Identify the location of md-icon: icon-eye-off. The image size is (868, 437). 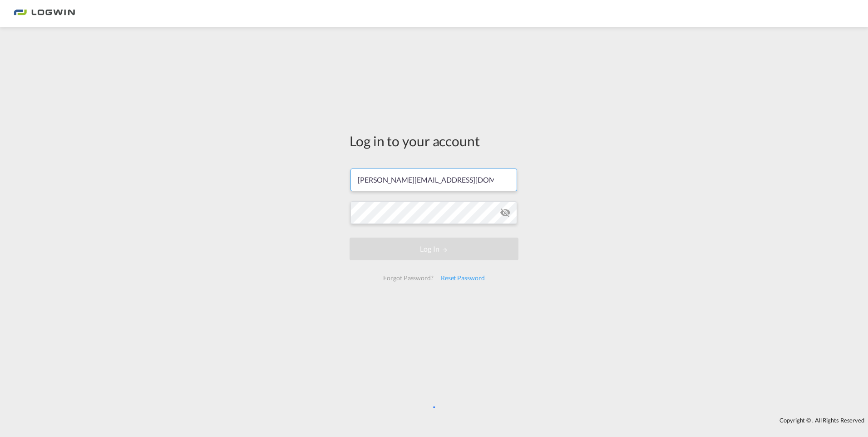
(505, 212).